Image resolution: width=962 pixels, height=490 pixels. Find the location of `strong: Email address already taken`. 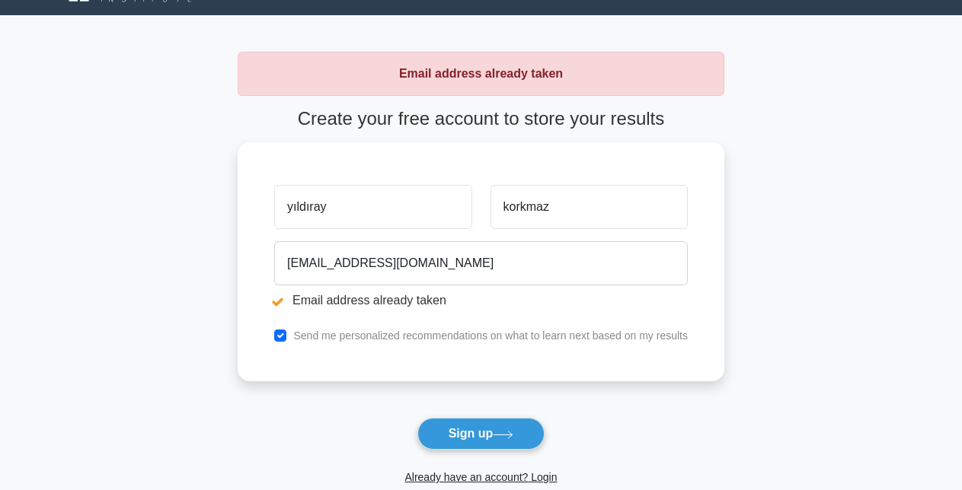

strong: Email address already taken is located at coordinates (480, 73).